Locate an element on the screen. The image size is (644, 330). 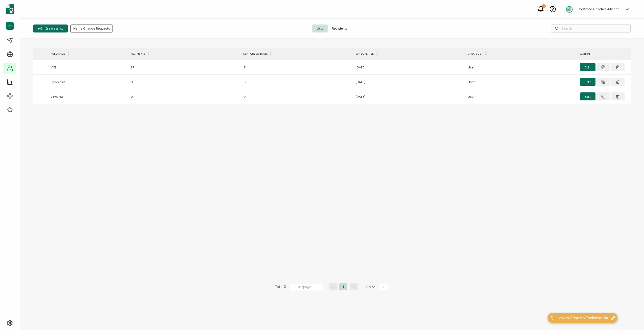
button: Create a list is located at coordinates (50, 28).